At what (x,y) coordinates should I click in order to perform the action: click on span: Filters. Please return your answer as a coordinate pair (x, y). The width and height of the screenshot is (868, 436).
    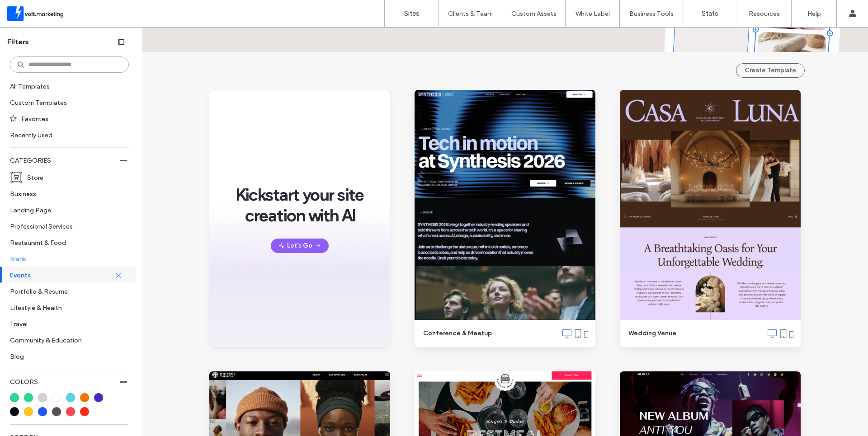
    Looking at the image, I should click on (18, 42).